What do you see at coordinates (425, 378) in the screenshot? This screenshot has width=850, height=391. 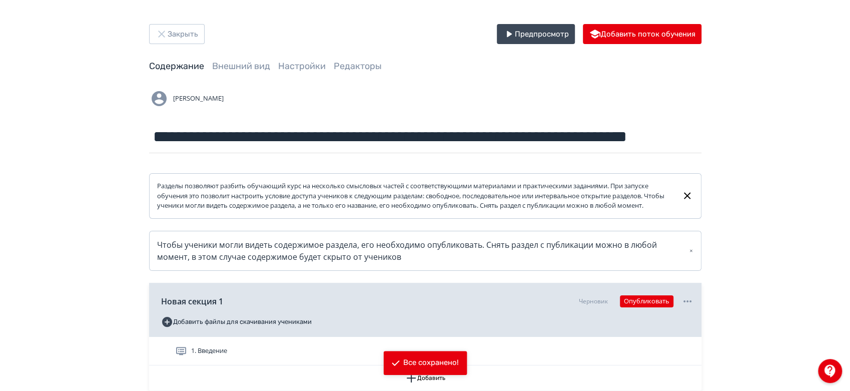 I see `button: Добавить` at bounding box center [425, 378].